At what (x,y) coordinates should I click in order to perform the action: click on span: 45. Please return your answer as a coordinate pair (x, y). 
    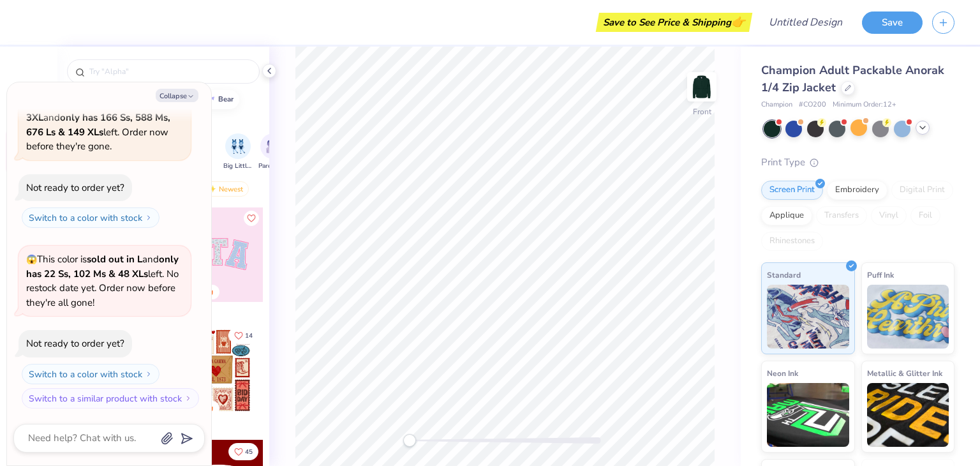
    Looking at the image, I should click on (249, 452).